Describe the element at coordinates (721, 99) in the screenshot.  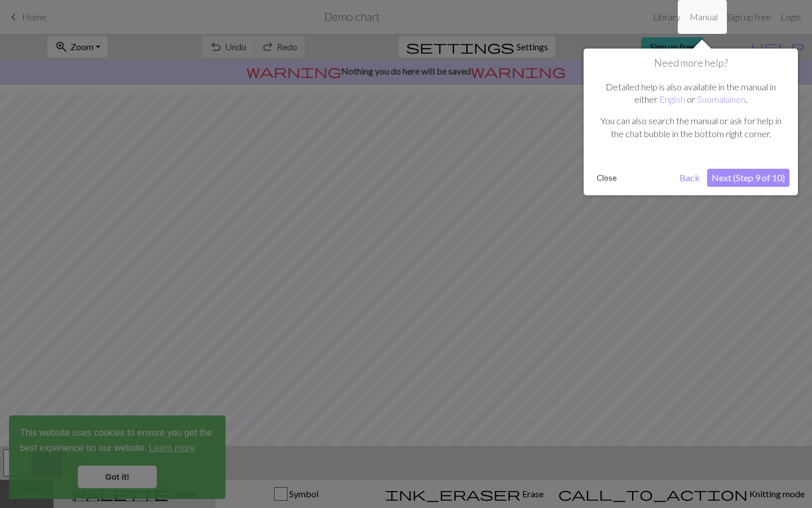
I see `a: Suomalainen` at that location.